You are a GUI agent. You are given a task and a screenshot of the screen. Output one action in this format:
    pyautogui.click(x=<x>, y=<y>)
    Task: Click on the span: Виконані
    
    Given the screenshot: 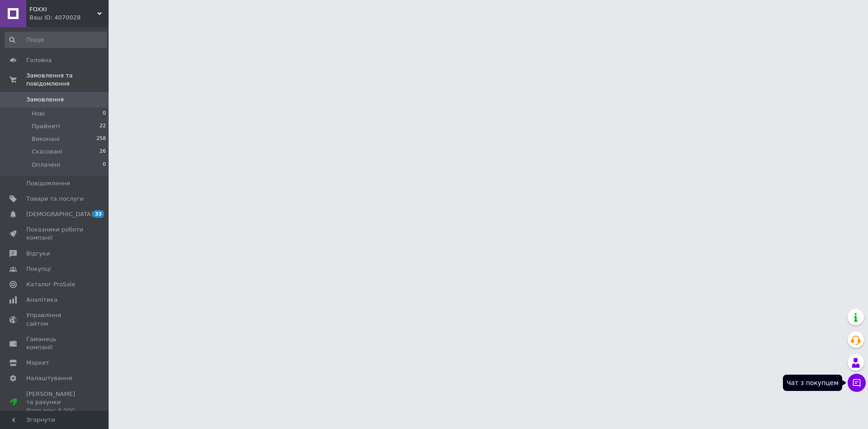 What is the action you would take?
    pyautogui.click(x=46, y=139)
    